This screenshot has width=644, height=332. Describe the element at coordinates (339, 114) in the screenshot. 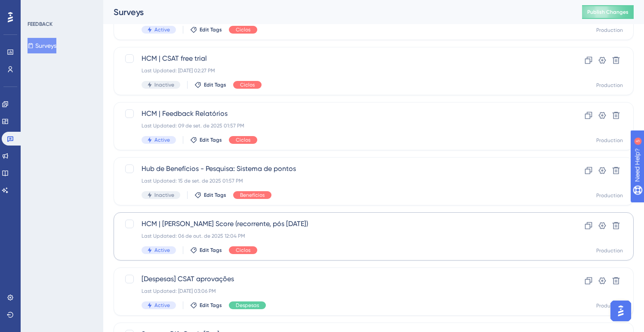

I see `span: HCM | Feedback Relatórios` at that location.